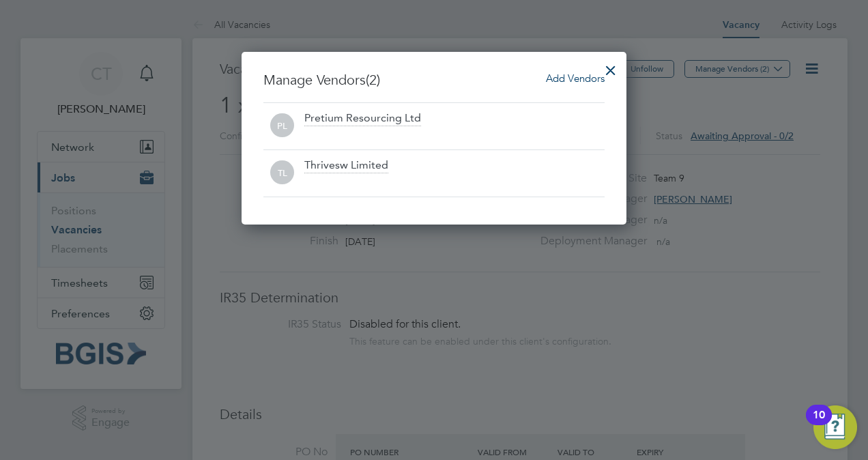 The width and height of the screenshot is (868, 460). I want to click on h3: Manage Vendors, so click(434, 80).